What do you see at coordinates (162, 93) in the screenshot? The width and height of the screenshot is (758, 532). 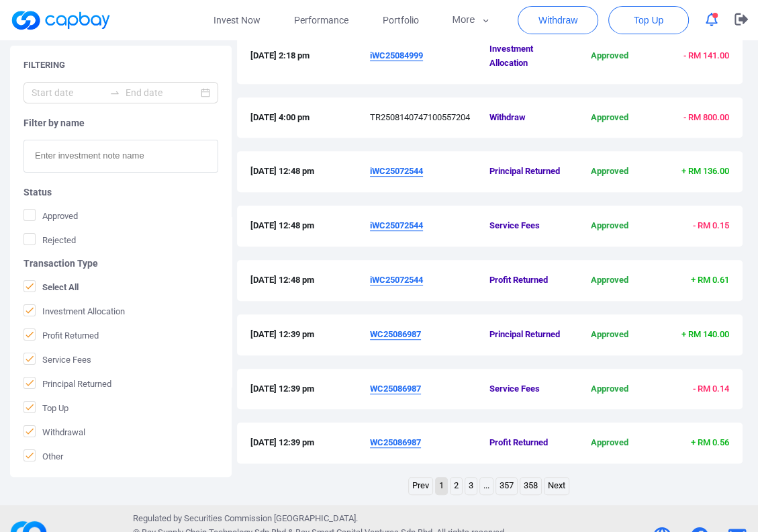 I see `input: End date` at bounding box center [162, 93].